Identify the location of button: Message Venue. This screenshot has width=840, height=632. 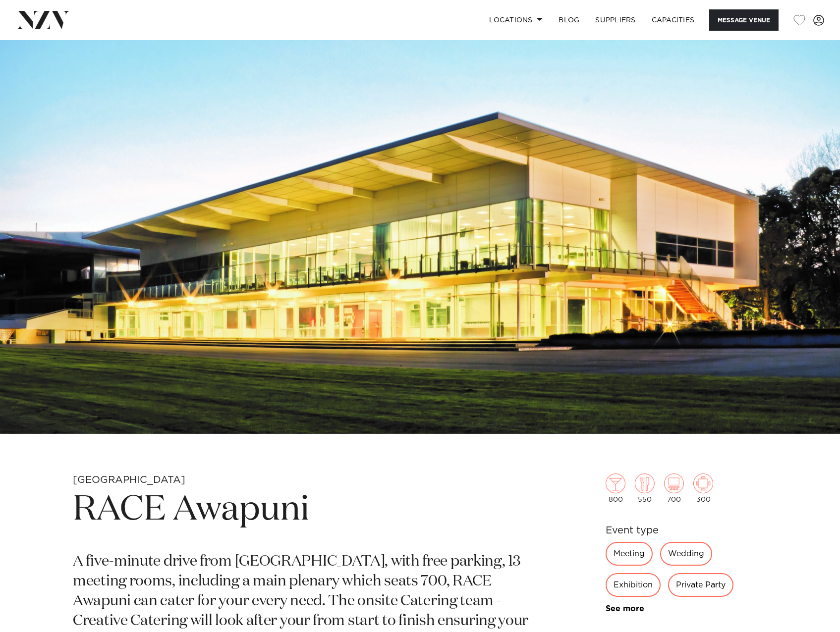
(744, 19).